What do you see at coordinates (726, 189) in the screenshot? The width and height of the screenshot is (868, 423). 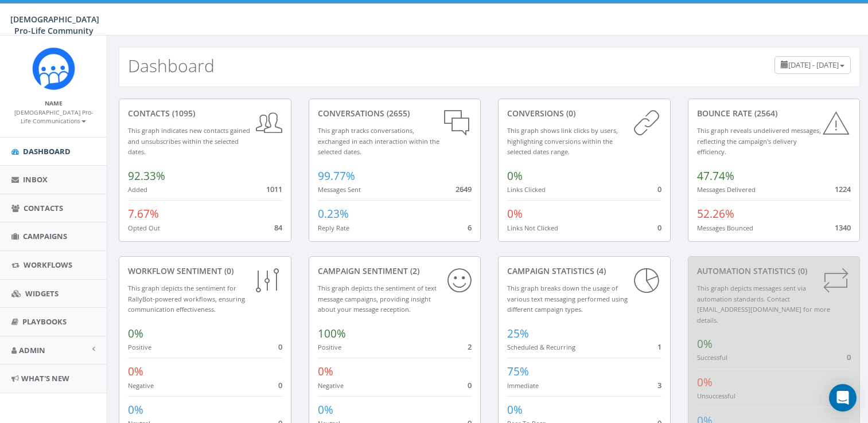 I see `small: Messages Delivered` at bounding box center [726, 189].